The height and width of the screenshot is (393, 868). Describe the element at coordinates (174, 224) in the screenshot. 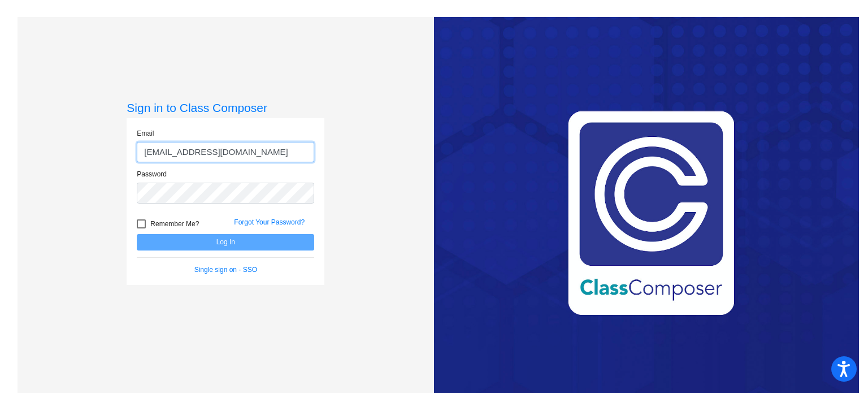

I see `span: Remember Me?` at that location.